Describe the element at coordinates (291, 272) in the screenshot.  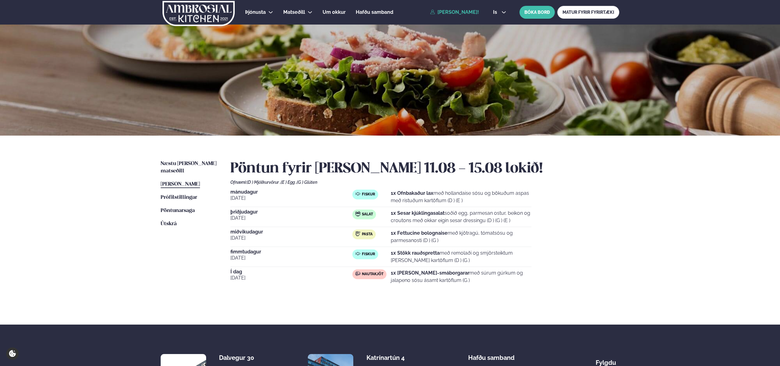
I see `span: Í dag` at that location.